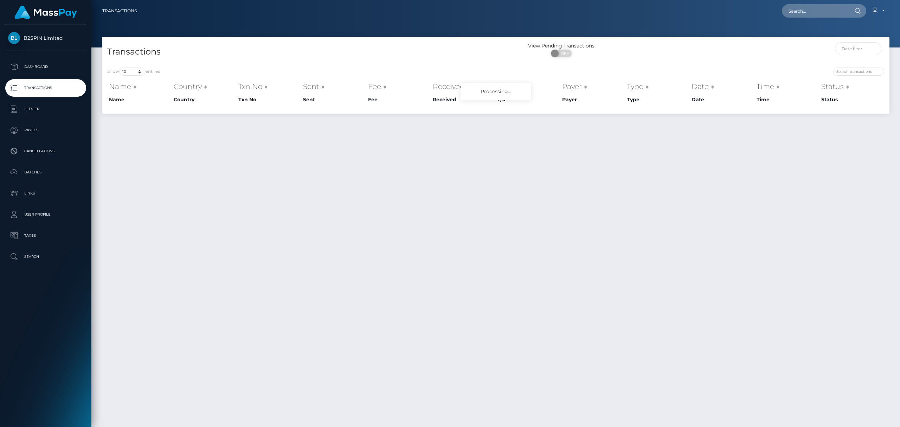  Describe the element at coordinates (528, 87) in the screenshot. I see `th: F/X` at that location.